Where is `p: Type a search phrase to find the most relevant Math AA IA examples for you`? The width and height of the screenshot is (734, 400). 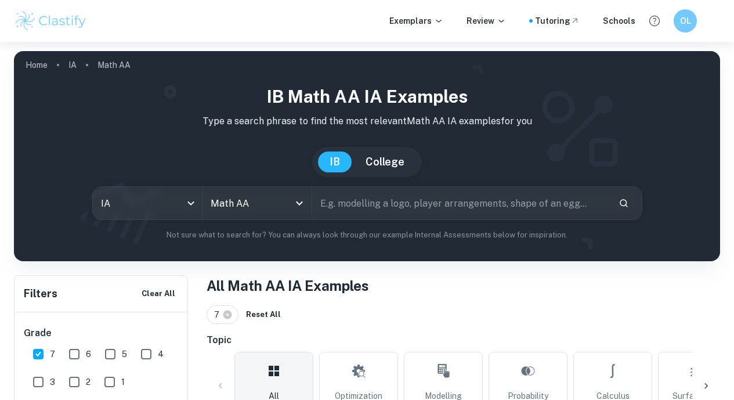
p: Type a search phrase to find the most relevant Math AA IA examples for you is located at coordinates (367, 121).